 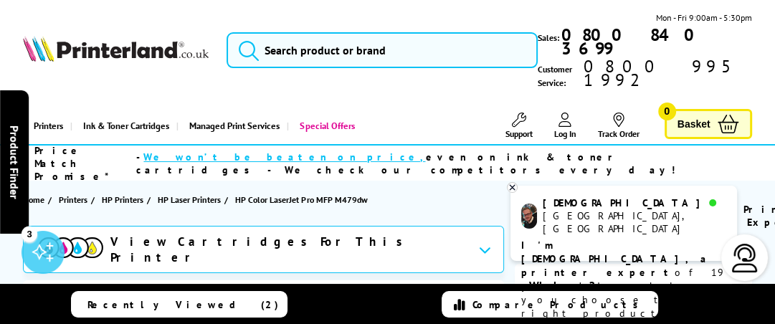 I want to click on li: modal_Promise, so click(x=372, y=163).